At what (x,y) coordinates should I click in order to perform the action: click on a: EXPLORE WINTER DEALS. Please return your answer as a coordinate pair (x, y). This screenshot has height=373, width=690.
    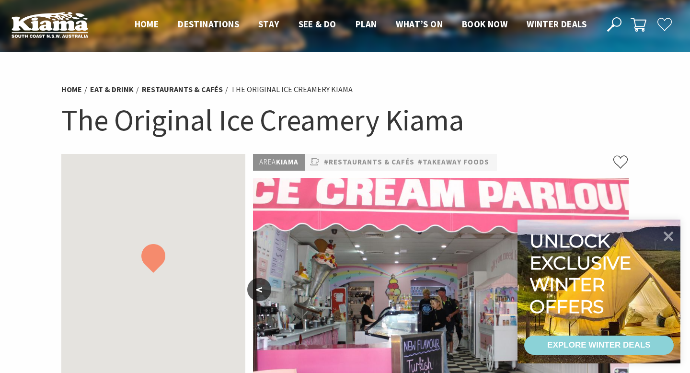
    Looking at the image, I should click on (599, 345).